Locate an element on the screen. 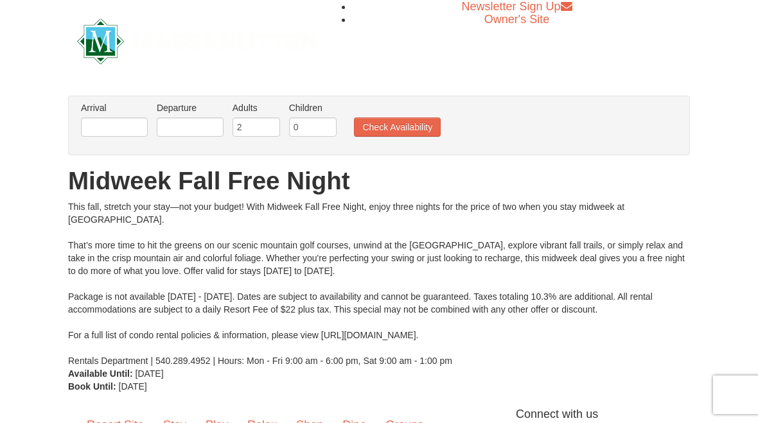  button: Check Availability is located at coordinates (397, 127).